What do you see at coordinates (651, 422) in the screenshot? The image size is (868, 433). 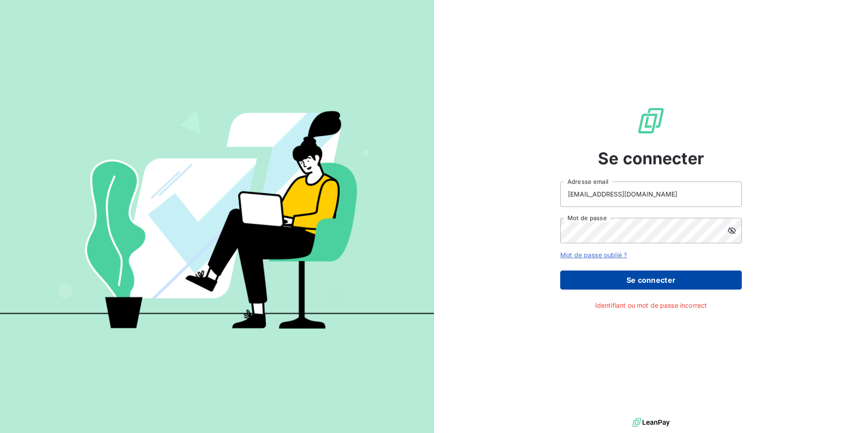 I see `img: logo` at bounding box center [651, 422].